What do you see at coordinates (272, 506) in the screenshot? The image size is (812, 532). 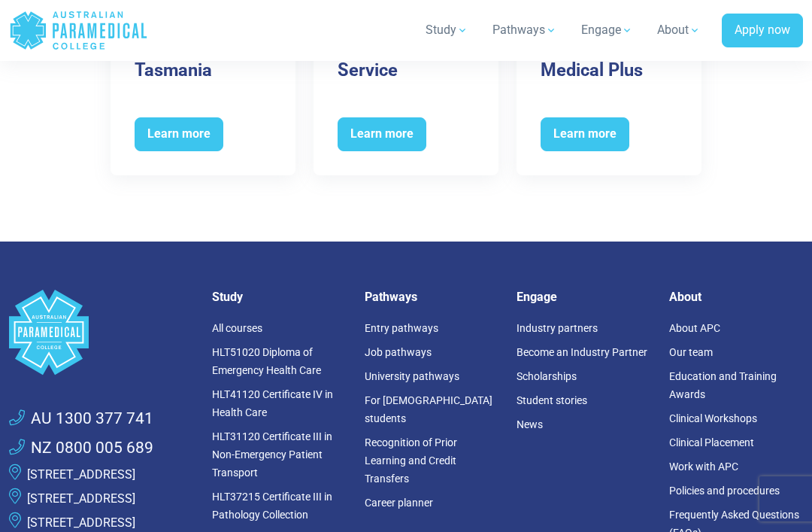 I see `a: HLT37215 Certificate III in Pathology Collection` at bounding box center [272, 506].